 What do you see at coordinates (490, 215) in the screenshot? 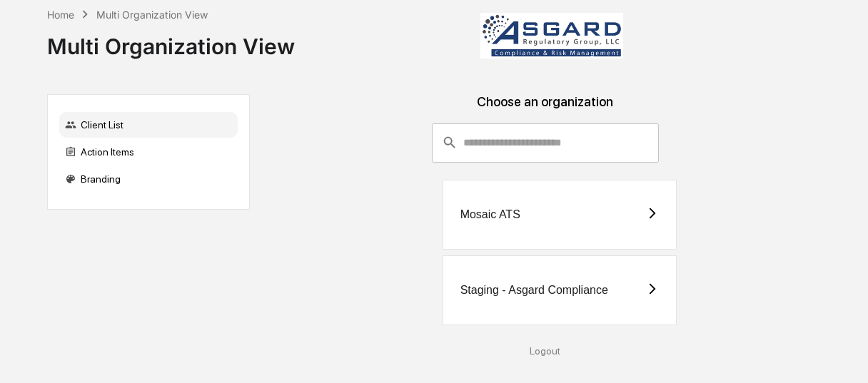
I see `div: Mosaic ATS` at bounding box center [490, 215].